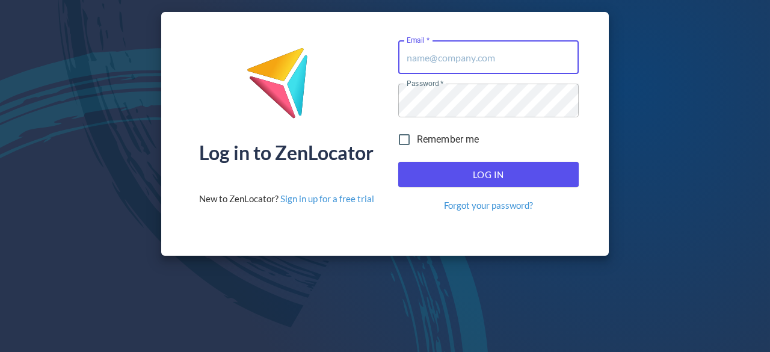 This screenshot has height=352, width=770. I want to click on span: Log In, so click(489, 175).